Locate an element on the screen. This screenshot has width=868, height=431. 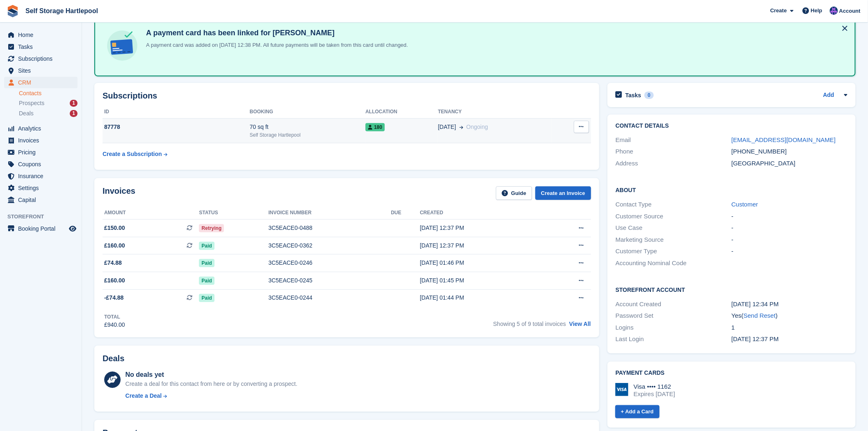
th: Booking is located at coordinates (308, 112).